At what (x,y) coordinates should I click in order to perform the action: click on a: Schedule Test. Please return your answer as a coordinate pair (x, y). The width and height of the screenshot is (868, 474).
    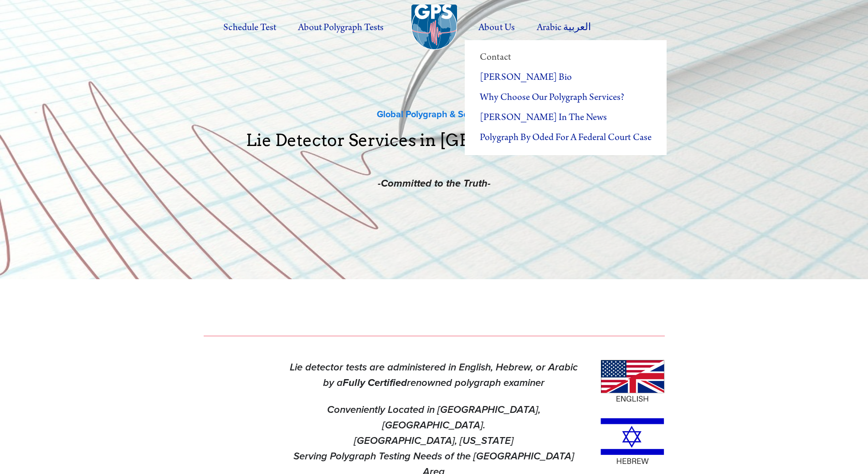
    Looking at the image, I should click on (249, 27).